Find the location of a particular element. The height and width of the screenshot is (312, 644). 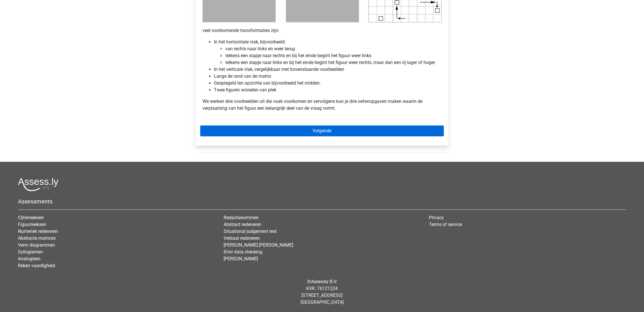

li: telkens een stapje naar rechts en bij het einde begint het figuur weer links is located at coordinates (334, 56).